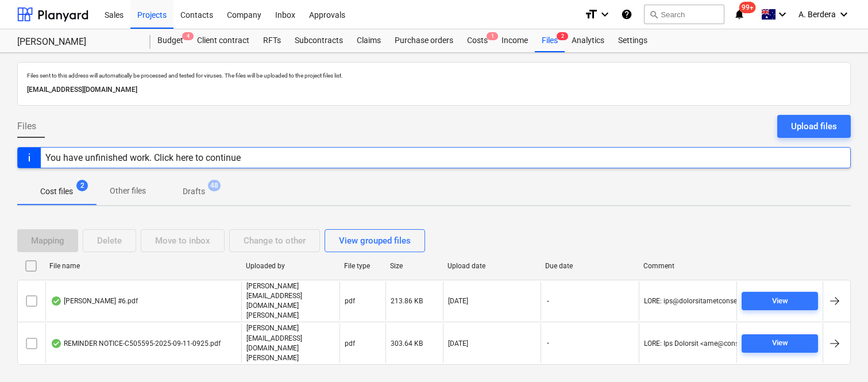 The image size is (868, 382). What do you see at coordinates (627, 14) in the screenshot?
I see `i: Knowledge base` at bounding box center [627, 14].